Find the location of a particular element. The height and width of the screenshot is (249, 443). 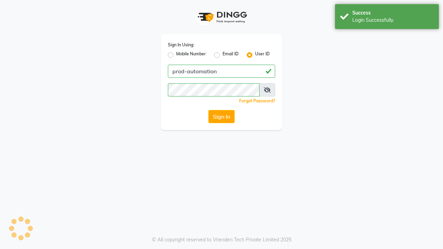

img: logo1.svg is located at coordinates (221, 17).